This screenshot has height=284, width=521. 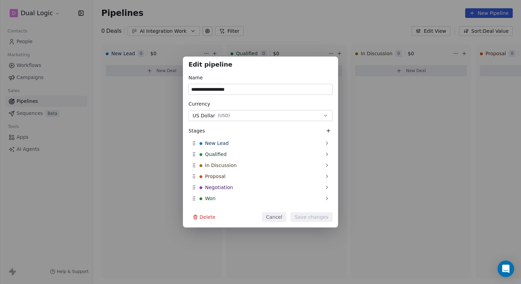 I want to click on h1: Edit pipeline, so click(x=261, y=66).